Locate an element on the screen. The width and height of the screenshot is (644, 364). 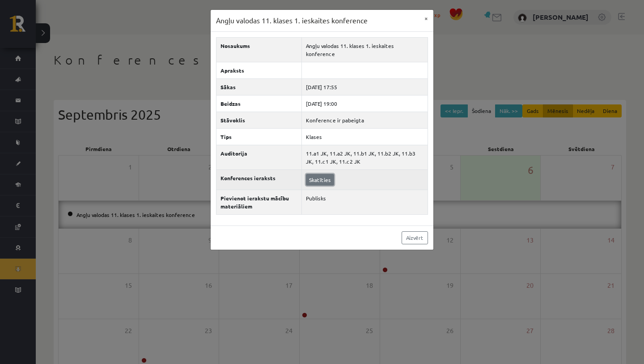
th: Pievienot ierakstu mācību materiāliem is located at coordinates (259, 202).